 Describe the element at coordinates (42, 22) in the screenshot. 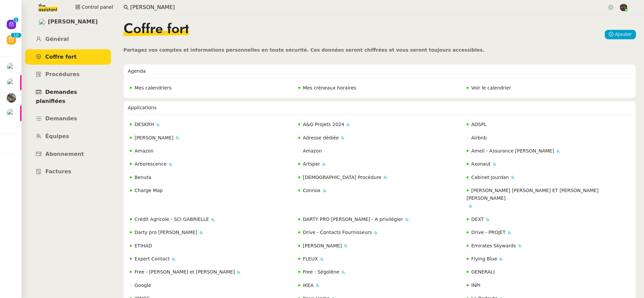

I see `img: users%2FfjlNmCTkLiVoA3HQjY3GA5JXGxb2%2Favatar%2Fstarofservice_97480retdsc0392.png` at that location.